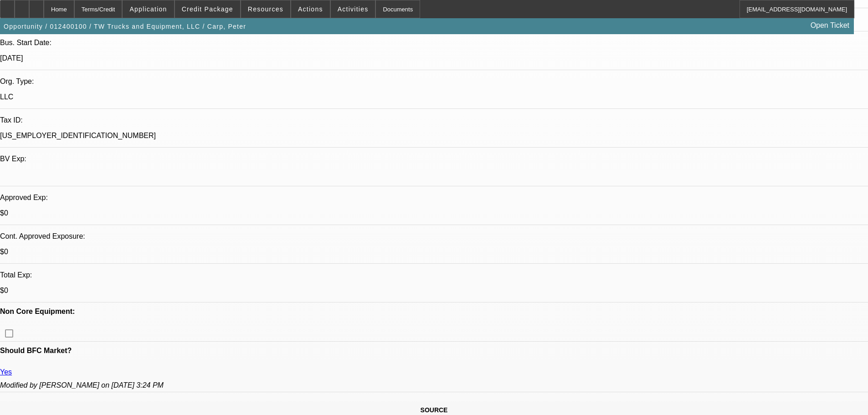 This screenshot has width=868, height=415. I want to click on button: Activities, so click(353, 9).